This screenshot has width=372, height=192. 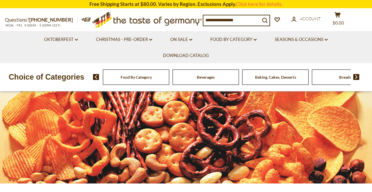 What do you see at coordinates (275, 77) in the screenshot?
I see `a: Baking, Cakes, Desserts` at bounding box center [275, 77].